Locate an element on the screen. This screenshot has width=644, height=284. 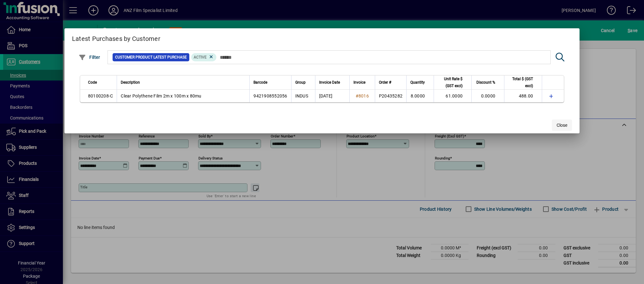
div: Discount % is located at coordinates (488, 83).